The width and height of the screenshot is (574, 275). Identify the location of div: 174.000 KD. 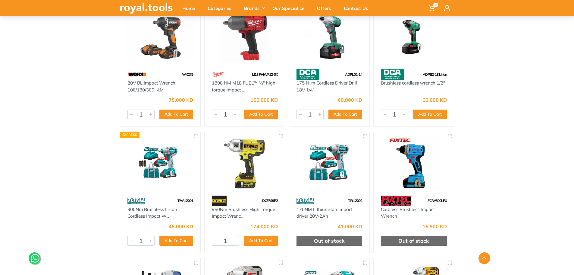
(264, 226).